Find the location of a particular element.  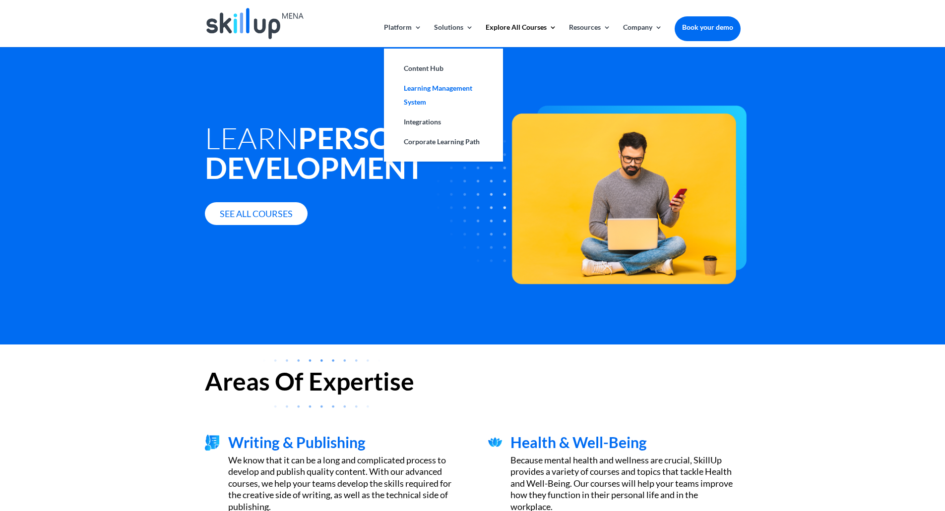

a: Learning Management System is located at coordinates (443, 95).